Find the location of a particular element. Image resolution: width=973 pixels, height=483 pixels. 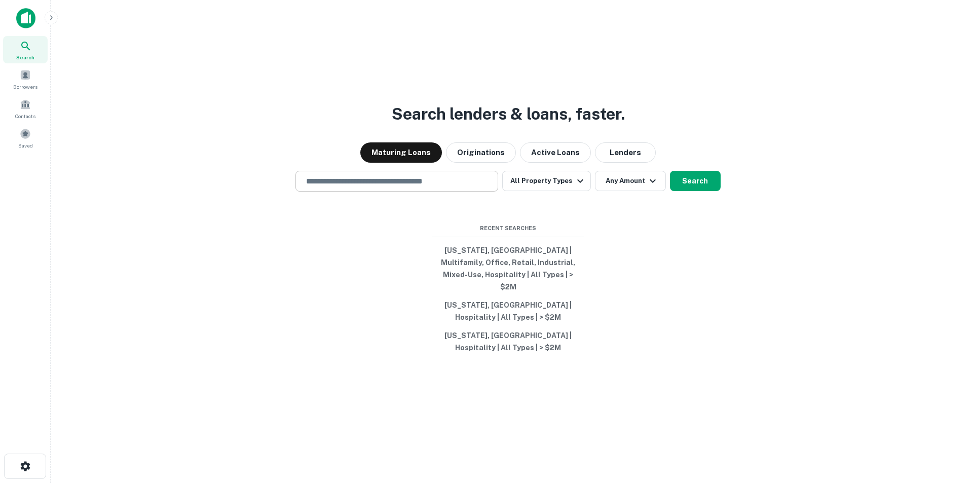

img: capitalize-icon.png is located at coordinates (26, 18).